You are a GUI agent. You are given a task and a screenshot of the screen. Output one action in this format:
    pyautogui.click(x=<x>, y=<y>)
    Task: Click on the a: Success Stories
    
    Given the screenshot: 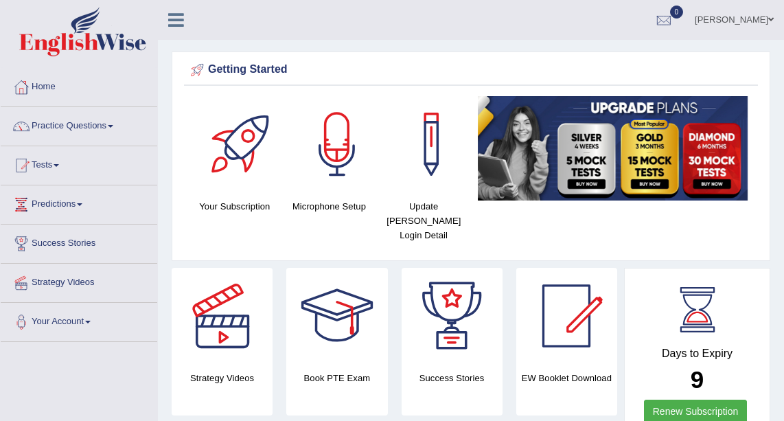 What is the action you would take?
    pyautogui.click(x=79, y=242)
    